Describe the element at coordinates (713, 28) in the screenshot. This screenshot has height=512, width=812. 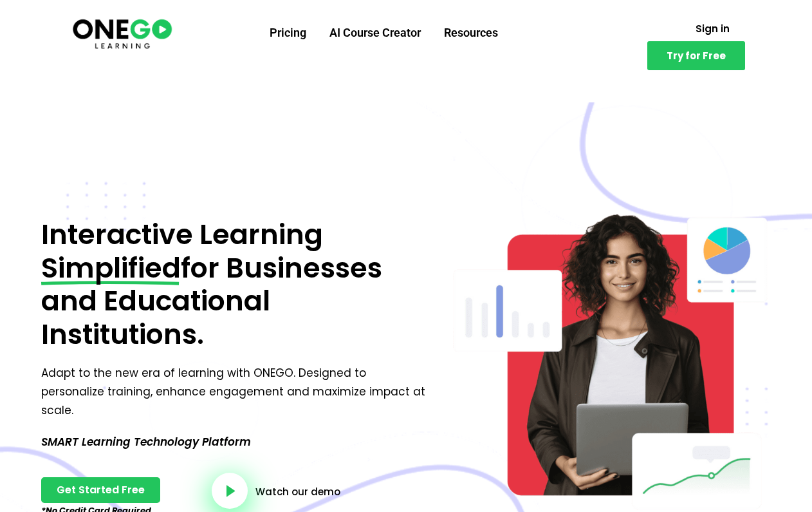
I see `a: Sign in` at that location.